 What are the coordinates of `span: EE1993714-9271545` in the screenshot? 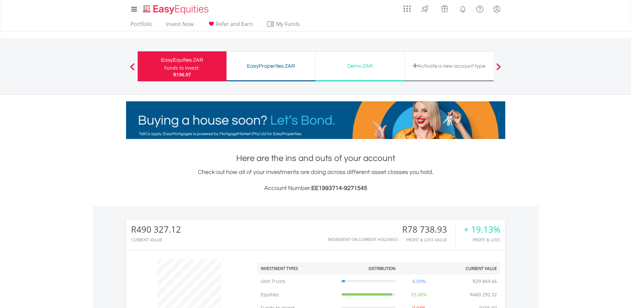 It's located at (339, 188).